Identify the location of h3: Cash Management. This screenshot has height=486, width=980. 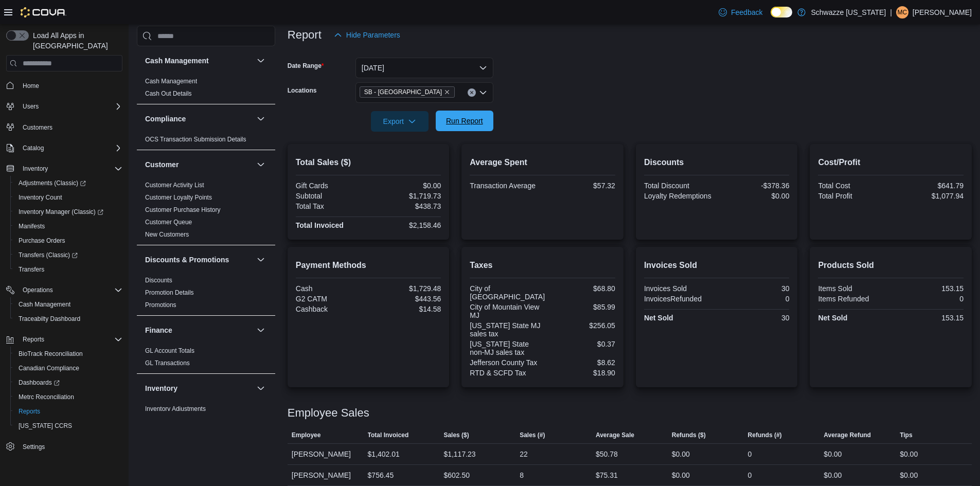
(177, 61).